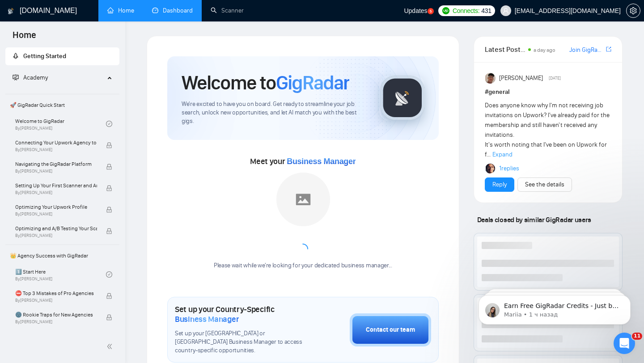 The image size is (644, 363). I want to click on img: Randi Tovar, so click(490, 78).